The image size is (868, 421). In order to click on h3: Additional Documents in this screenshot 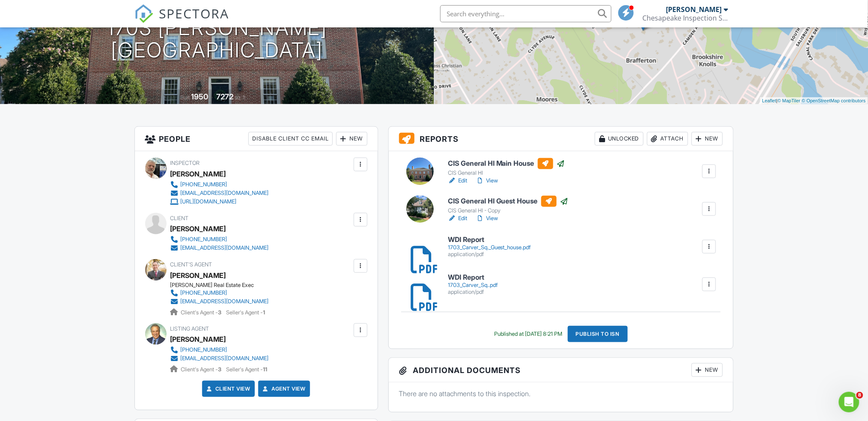, I will do `click(561, 370)`.